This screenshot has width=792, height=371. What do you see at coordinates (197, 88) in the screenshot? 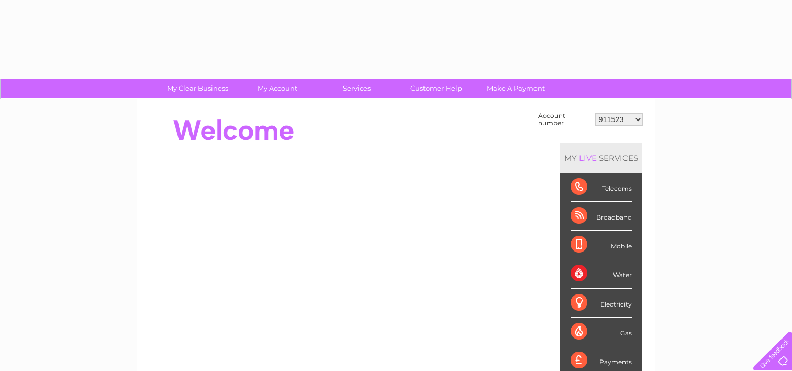
I see `a: My Clear Business` at bounding box center [197, 88].